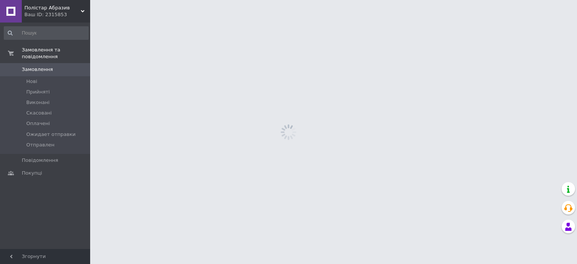 This screenshot has width=577, height=264. Describe the element at coordinates (38, 124) in the screenshot. I see `span: Оплачені` at that location.